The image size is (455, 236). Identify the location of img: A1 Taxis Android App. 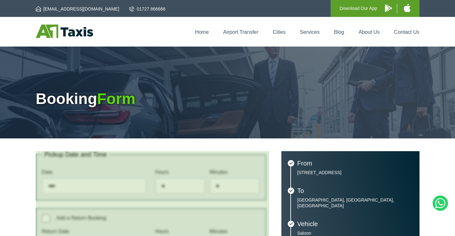
(388, 8).